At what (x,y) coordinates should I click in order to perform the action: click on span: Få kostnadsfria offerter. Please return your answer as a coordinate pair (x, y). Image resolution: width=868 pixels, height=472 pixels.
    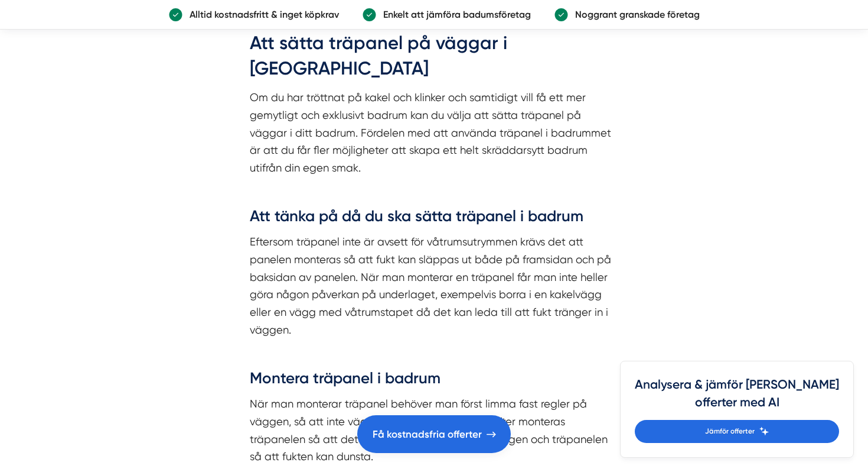
    Looking at the image, I should click on (427, 434).